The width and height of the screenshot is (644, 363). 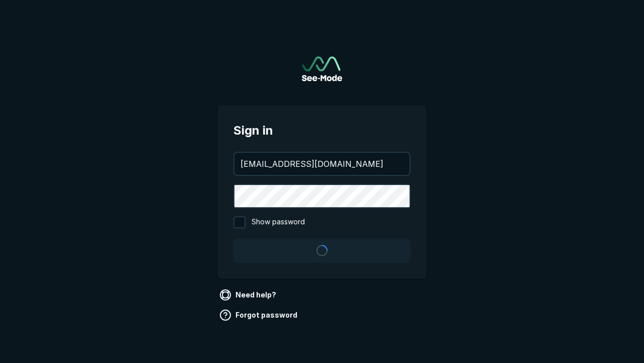 I want to click on a: Forgot password, so click(x=259, y=315).